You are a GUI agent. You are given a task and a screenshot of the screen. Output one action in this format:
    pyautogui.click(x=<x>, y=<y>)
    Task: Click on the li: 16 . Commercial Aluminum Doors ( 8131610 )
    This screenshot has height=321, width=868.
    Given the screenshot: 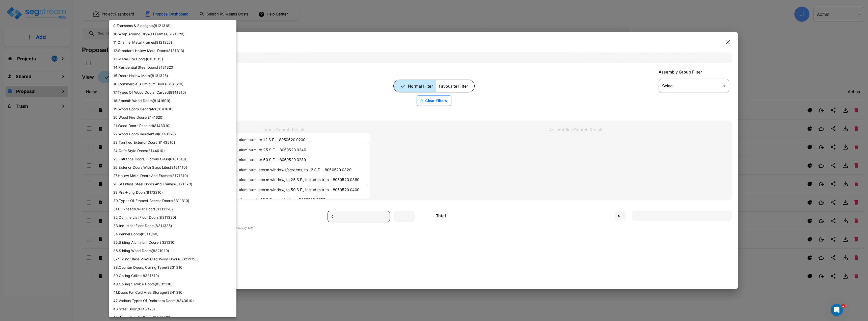 What is the action you would take?
    pyautogui.click(x=173, y=84)
    